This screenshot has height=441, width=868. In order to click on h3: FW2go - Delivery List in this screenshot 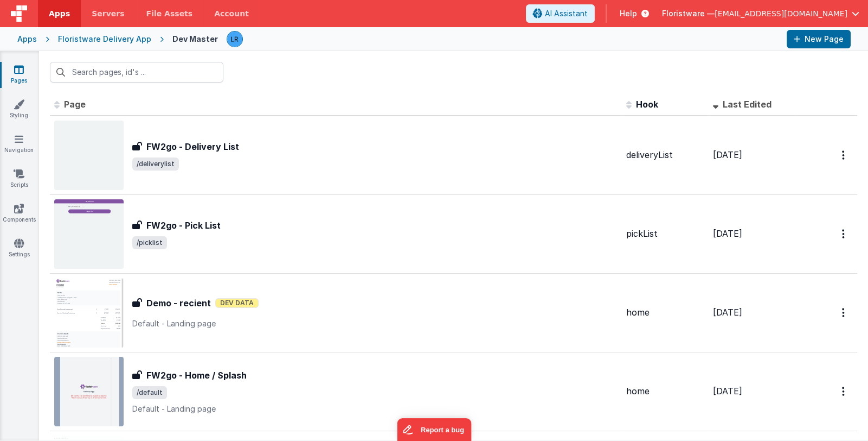, I will do `click(193, 147)`.